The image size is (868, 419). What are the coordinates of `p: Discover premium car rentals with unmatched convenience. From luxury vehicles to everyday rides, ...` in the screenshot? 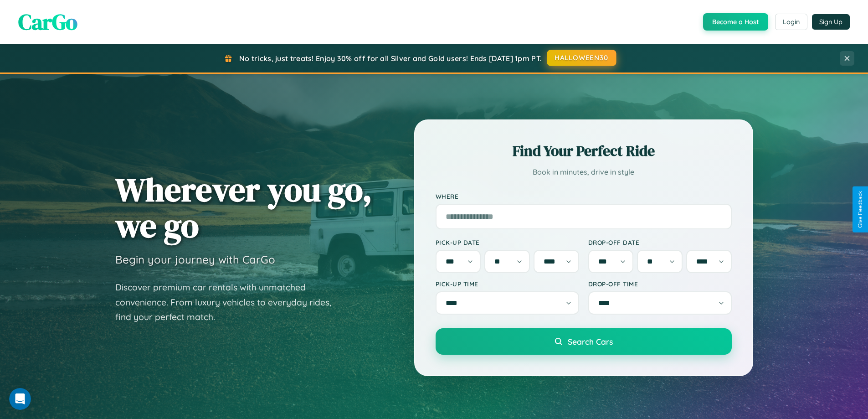 It's located at (230, 302).